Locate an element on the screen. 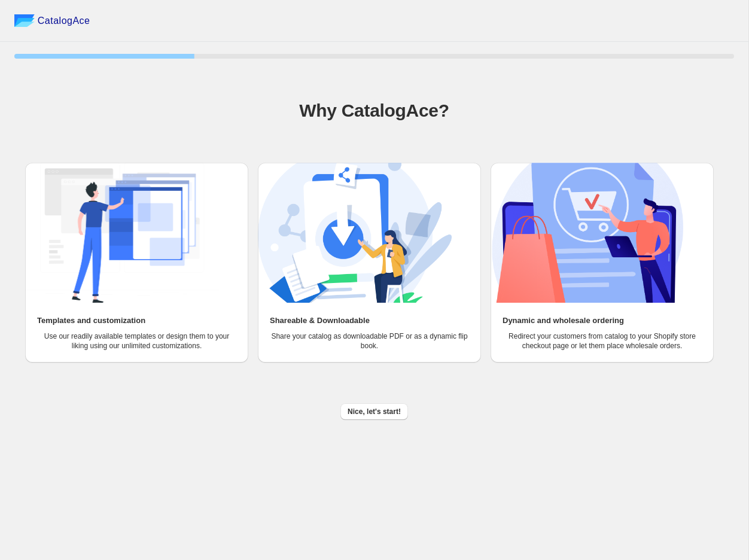 The width and height of the screenshot is (749, 560). img: Dynamic and wholesale ordering is located at coordinates (588, 233).